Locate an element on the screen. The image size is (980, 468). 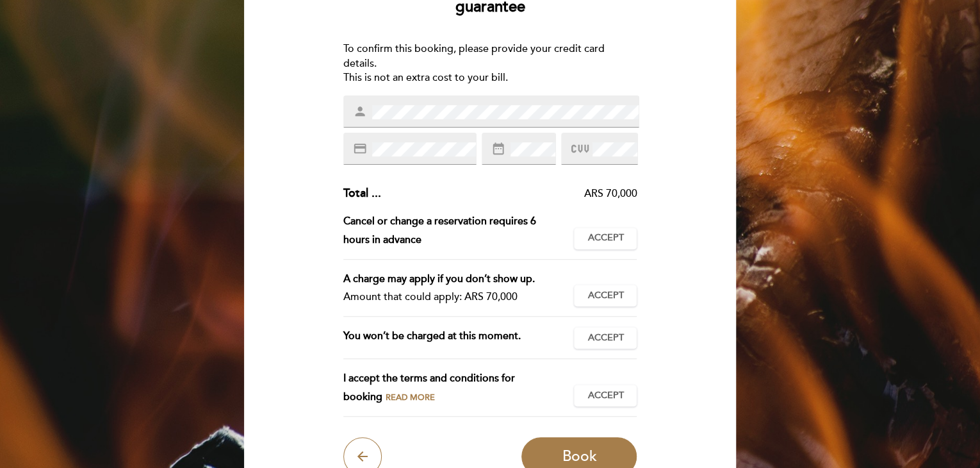
i: date_range is located at coordinates (498, 149).